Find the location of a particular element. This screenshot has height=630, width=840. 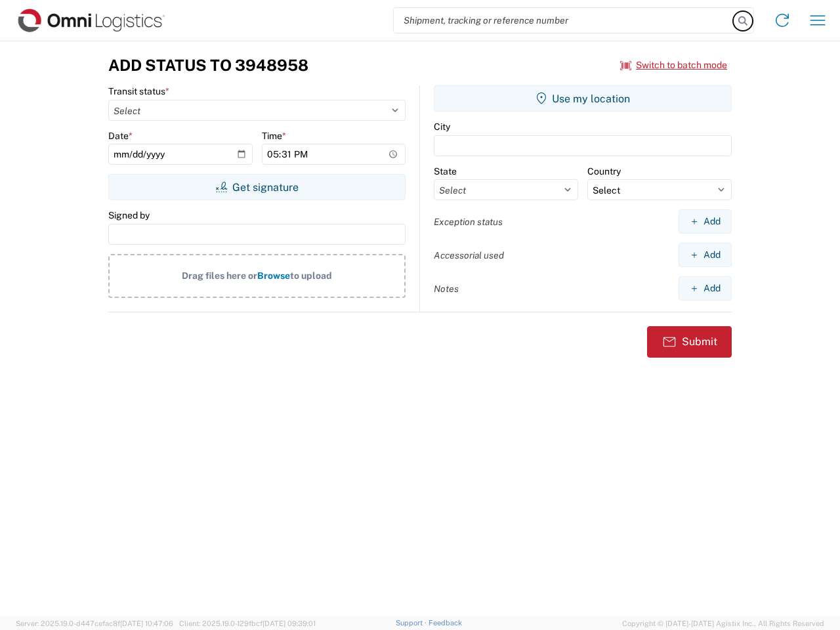

label: Transit status is located at coordinates (139, 91).